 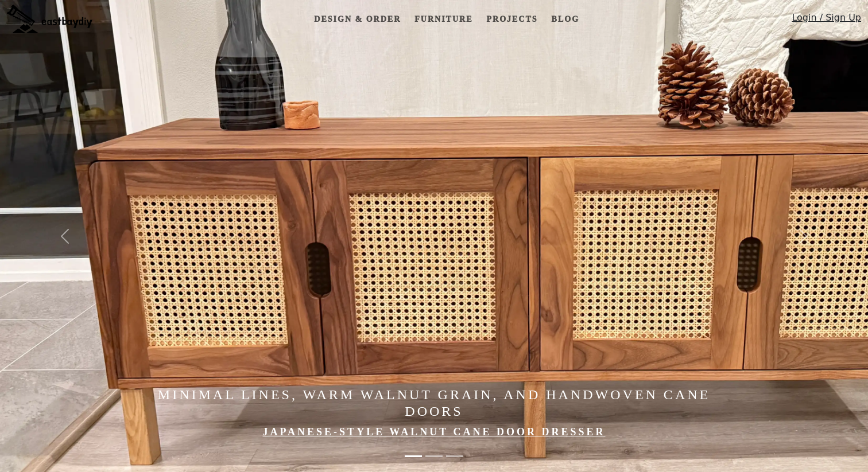 What do you see at coordinates (434, 403) in the screenshot?
I see `h4: Minimal Lines, Warm Walnut Grain, and Handwoven Cane Doors` at bounding box center [434, 403].